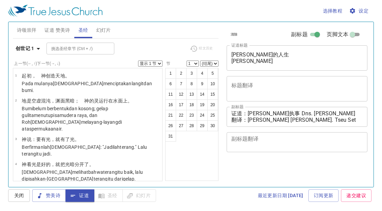  What do you see at coordinates (50, 76) in the screenshot?
I see `wh7225: ， 神` at bounding box center [50, 76].